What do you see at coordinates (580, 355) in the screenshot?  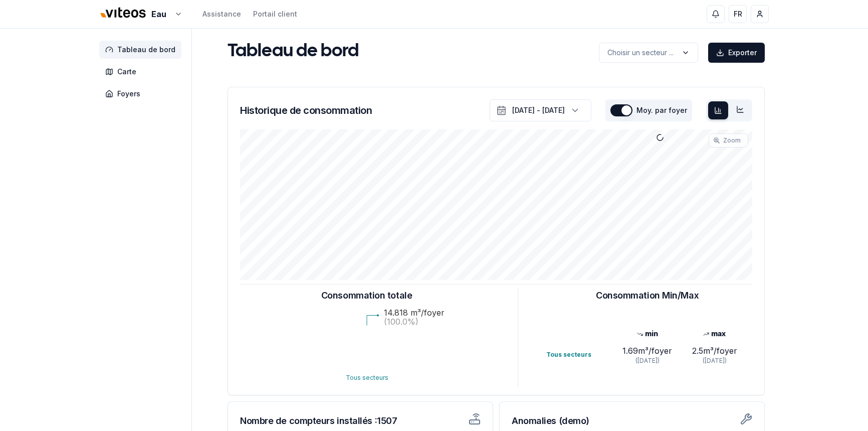 I see `div: Tous secteurs` at bounding box center [580, 355].